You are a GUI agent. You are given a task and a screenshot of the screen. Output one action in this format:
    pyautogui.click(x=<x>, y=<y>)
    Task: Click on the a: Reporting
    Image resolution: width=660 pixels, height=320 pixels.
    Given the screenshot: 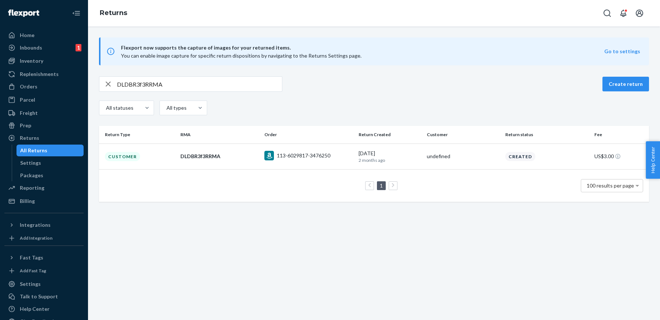 What is the action you would take?
    pyautogui.click(x=44, y=188)
    